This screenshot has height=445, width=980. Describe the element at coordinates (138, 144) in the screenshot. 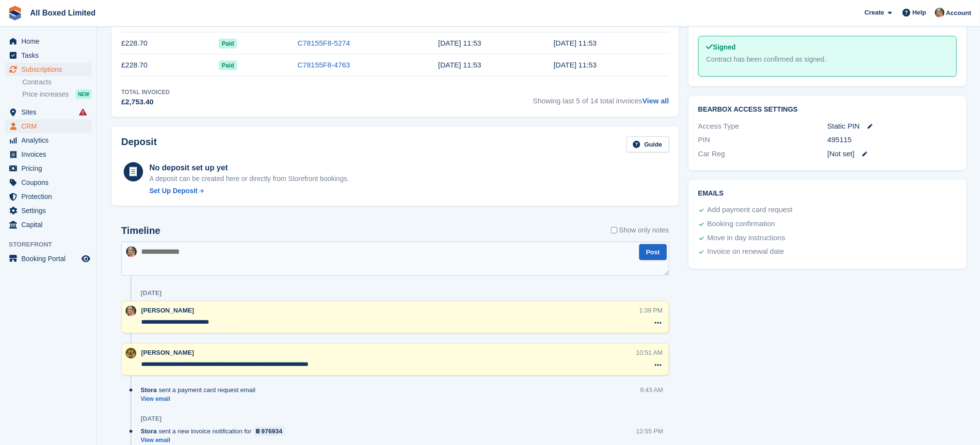

I see `h2: Deposit` at that location.